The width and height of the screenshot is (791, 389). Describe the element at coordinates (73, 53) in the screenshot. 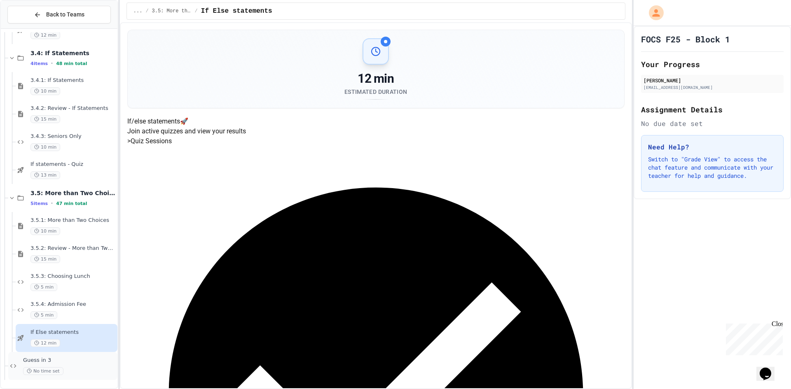

I see `span: 3.4: If Statements` at that location.